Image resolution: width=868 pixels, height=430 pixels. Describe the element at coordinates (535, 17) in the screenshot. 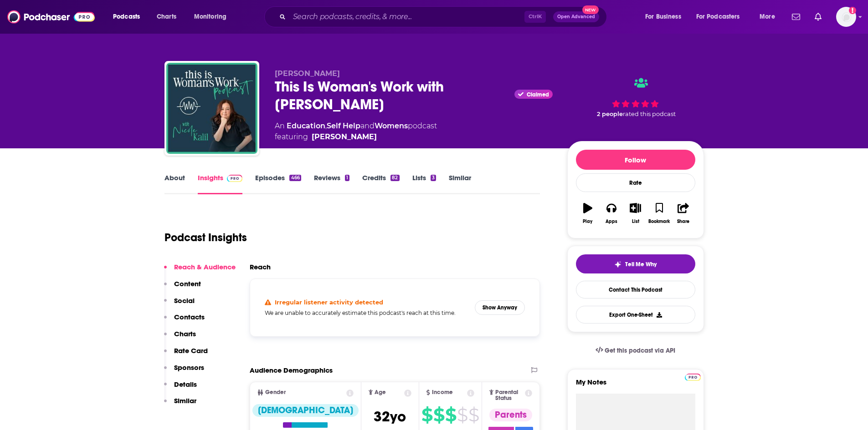

I see `span: Ctrl K` at that location.